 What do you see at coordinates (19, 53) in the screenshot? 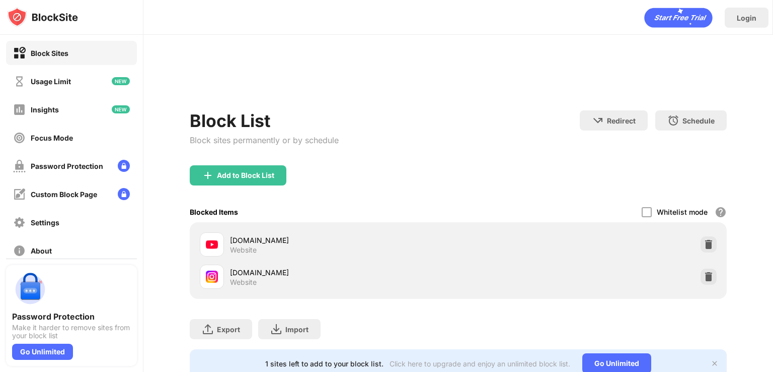
I see `img: block-on.svg` at bounding box center [19, 53].